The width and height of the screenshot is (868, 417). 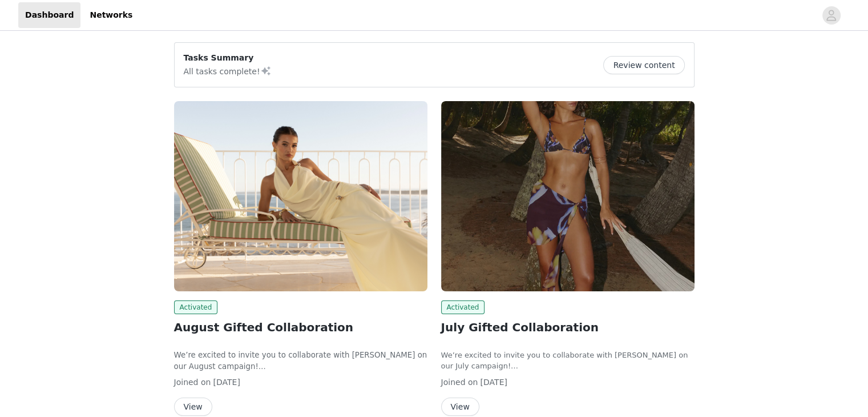 What do you see at coordinates (568, 196) in the screenshot?
I see `img: Peppermayo AUS` at bounding box center [568, 196].